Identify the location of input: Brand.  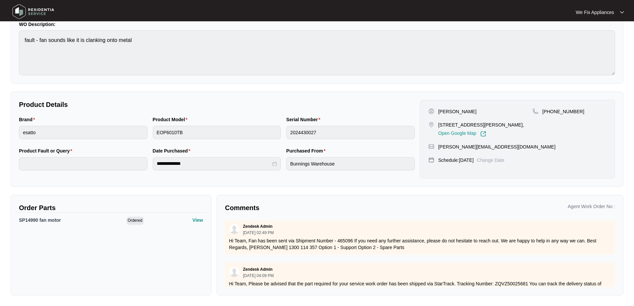
(83, 132).